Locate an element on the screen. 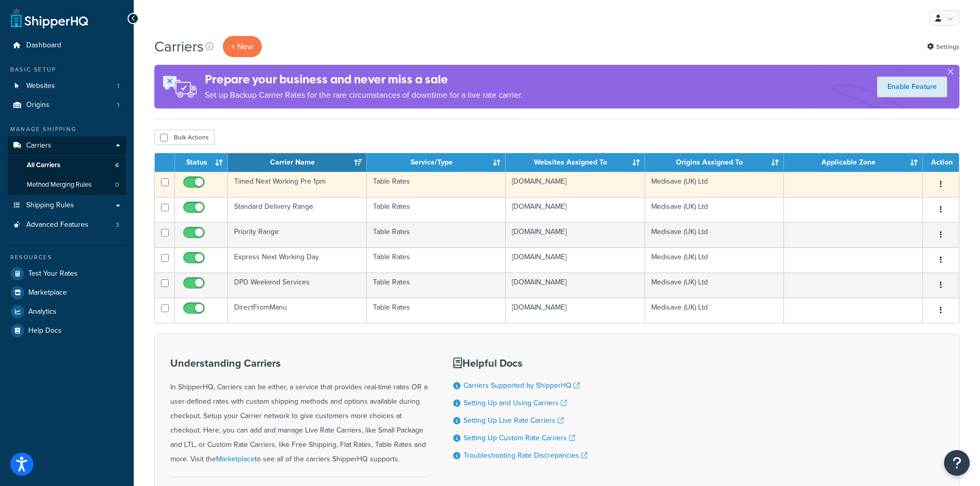  li: Origins is located at coordinates (67, 105).